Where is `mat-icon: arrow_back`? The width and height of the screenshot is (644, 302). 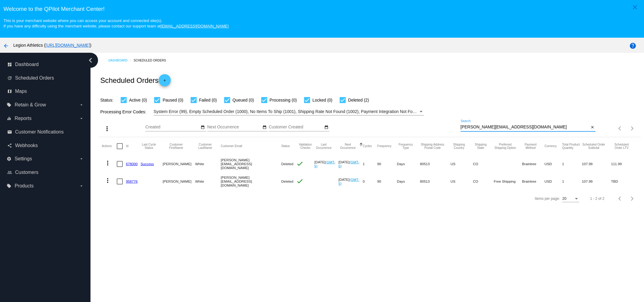 mat-icon: arrow_back is located at coordinates (6, 46).